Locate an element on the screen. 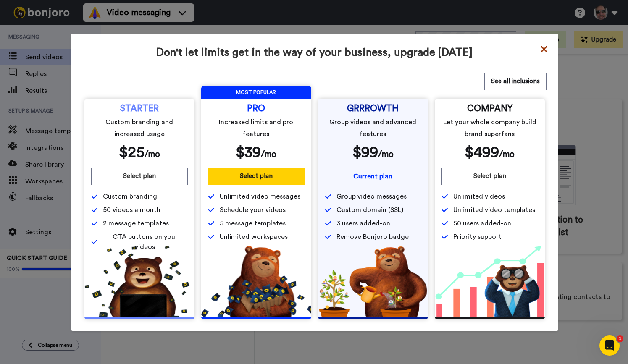 The width and height of the screenshot is (628, 364). span: Unlimited workspaces is located at coordinates (254, 237).